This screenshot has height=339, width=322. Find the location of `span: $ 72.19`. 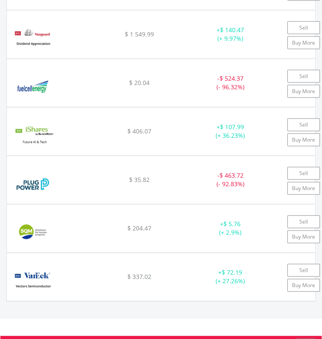

span: $ 72.19 is located at coordinates (232, 272).